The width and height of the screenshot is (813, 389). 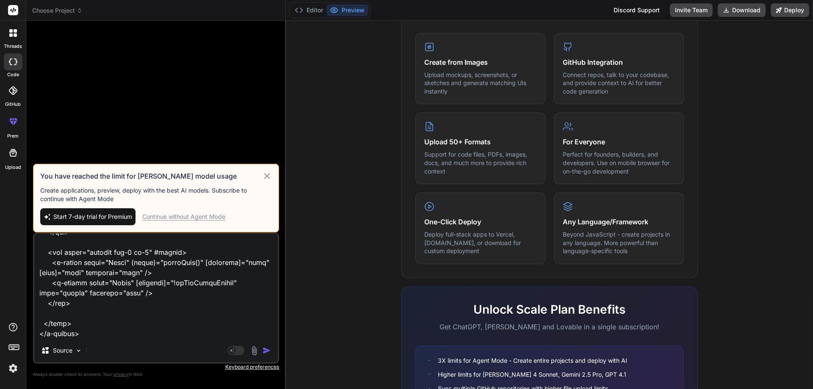 I want to click on button: Invite Team, so click(x=691, y=10).